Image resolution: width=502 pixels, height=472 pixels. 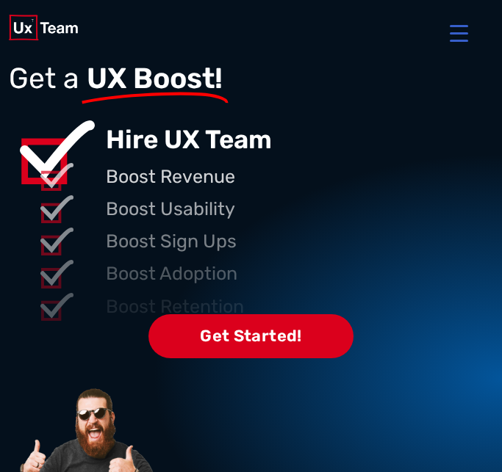 I want to click on p: Boost Retention, so click(x=299, y=307).